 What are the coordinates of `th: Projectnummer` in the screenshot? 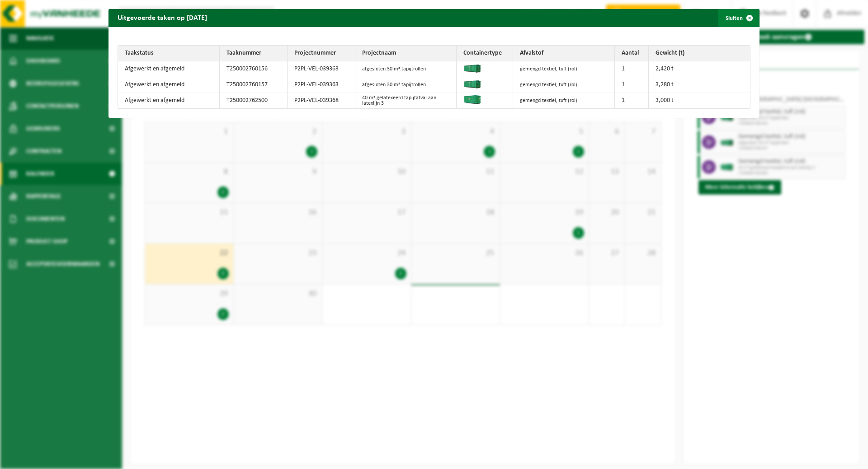 It's located at (321, 54).